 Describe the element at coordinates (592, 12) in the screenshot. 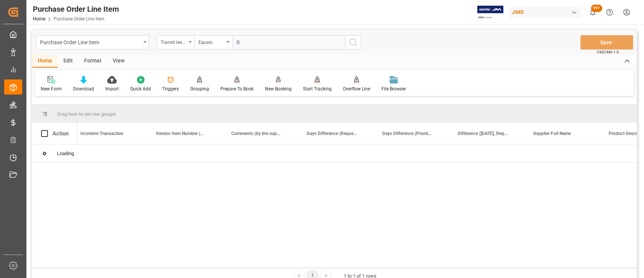

I see `button: show 100 new notifications` at that location.